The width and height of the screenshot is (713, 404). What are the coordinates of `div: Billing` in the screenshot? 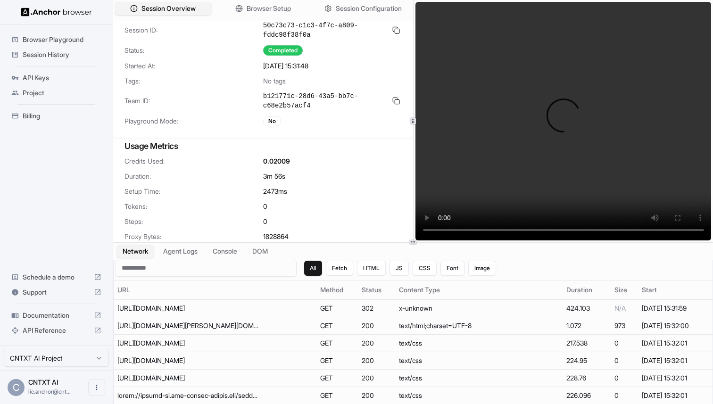 It's located at (56, 116).